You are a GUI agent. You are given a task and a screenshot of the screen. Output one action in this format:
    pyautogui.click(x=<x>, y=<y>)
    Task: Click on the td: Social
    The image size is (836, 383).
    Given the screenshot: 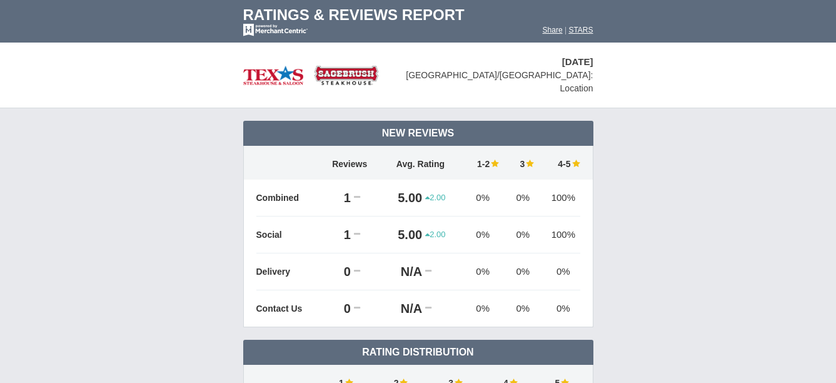 What is the action you would take?
    pyautogui.click(x=288, y=235)
    